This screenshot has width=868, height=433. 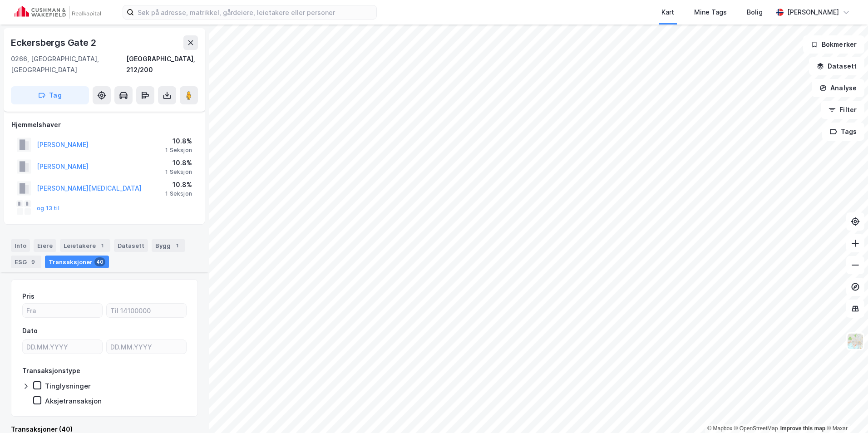 What do you see at coordinates (168, 245) in the screenshot?
I see `div: Bygg` at bounding box center [168, 245].